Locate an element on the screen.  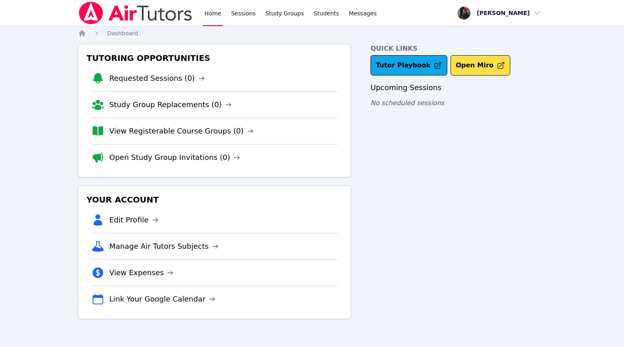
a: Open Study Group Invitations (0) is located at coordinates (175, 158).